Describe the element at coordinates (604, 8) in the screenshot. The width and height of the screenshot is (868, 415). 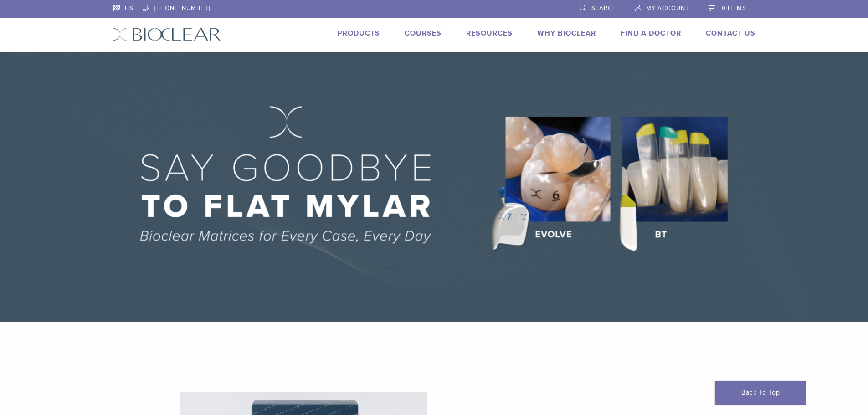
I see `span: Search` at that location.